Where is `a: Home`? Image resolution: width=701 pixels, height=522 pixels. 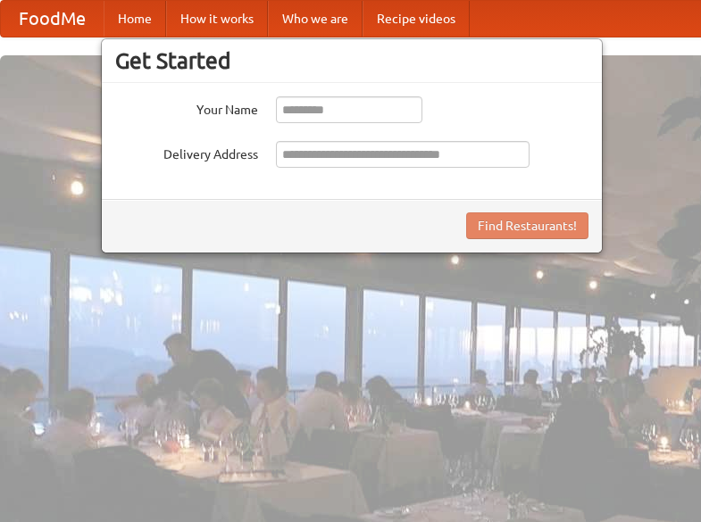
a: Home is located at coordinates (135, 19).